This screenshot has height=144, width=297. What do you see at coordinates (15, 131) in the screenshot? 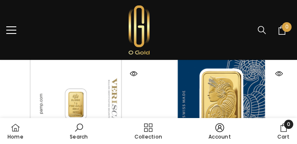
I see `a: Home` at bounding box center [15, 131].